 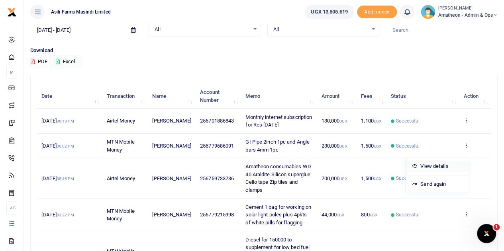 What do you see at coordinates (278, 215) in the screenshot?
I see `span: Cement 1 bag for working on solar light poles plus 4pkts of white pills for flagging` at bounding box center [278, 215].